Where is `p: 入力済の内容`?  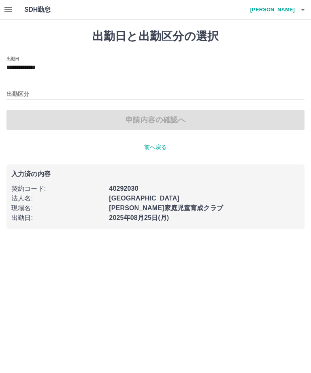
p: 入力済の内容 is located at coordinates (156, 174).